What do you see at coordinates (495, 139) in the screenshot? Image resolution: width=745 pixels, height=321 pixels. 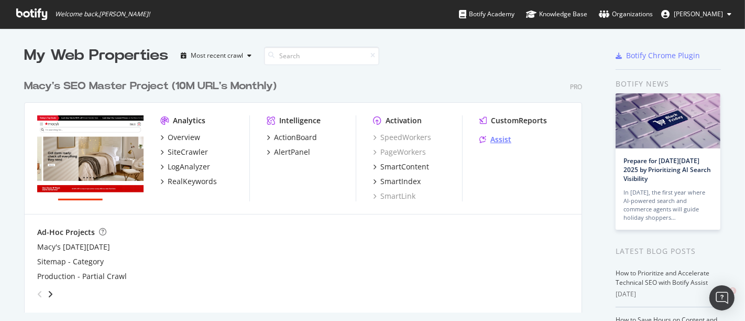 I see `a: Assist` at bounding box center [495, 139].